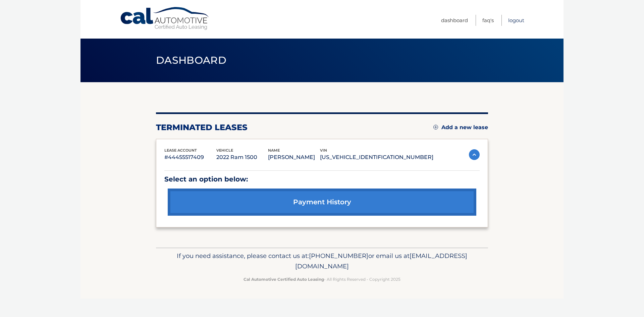 This screenshot has height=317, width=644. I want to click on p: Select an option below:, so click(322, 179).